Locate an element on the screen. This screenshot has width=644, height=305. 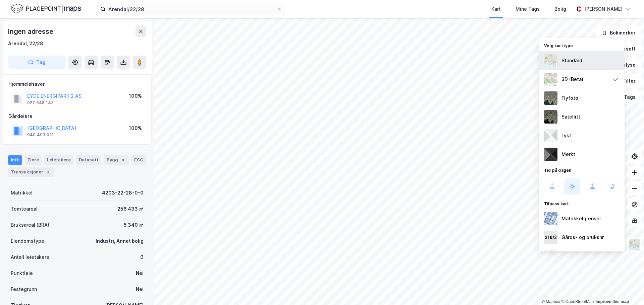
button: Tags is located at coordinates (625, 97).